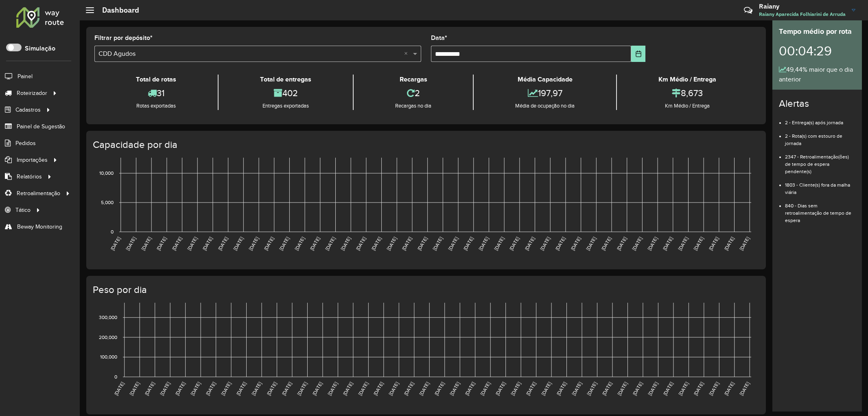 This screenshot has width=868, height=416. Describe the element at coordinates (156, 93) in the screenshot. I see `div: 31` at that location.